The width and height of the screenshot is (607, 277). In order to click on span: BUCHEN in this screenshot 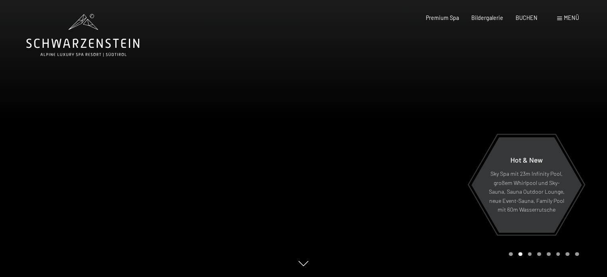, I will do `click(526, 18)`.